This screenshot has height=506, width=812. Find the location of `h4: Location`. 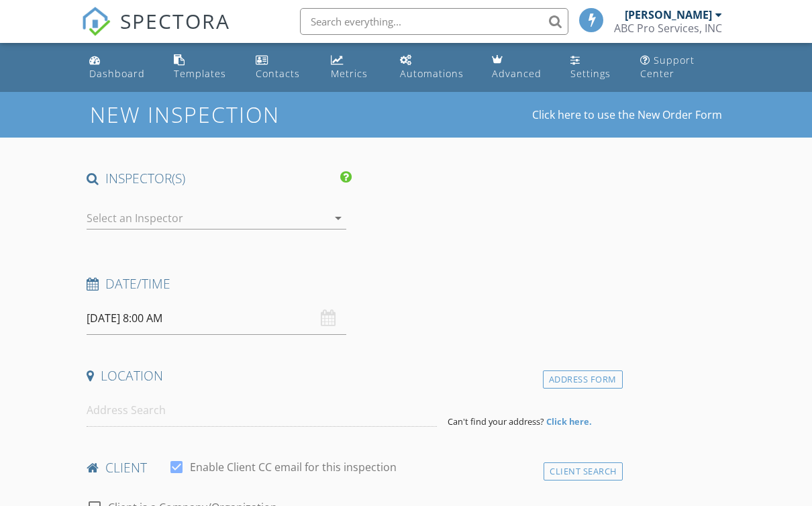

h4: Location is located at coordinates (351, 375).